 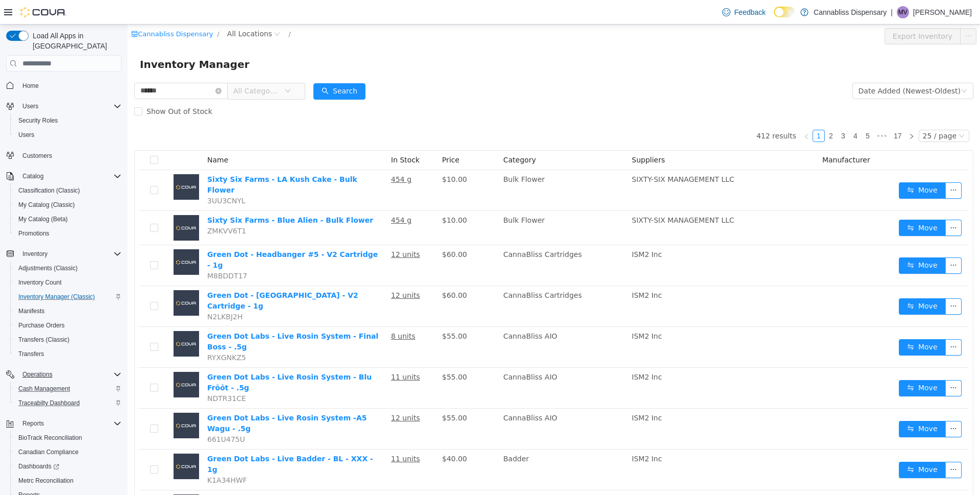 I want to click on span: RYXGNKZ5, so click(x=99, y=333).